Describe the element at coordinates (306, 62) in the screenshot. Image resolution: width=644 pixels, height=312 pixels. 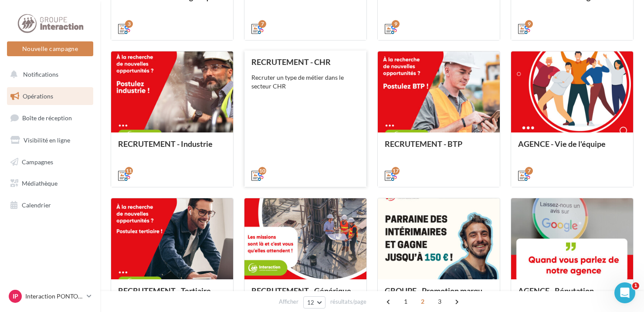
I see `div: RECRUTEMENT - CHR` at that location.